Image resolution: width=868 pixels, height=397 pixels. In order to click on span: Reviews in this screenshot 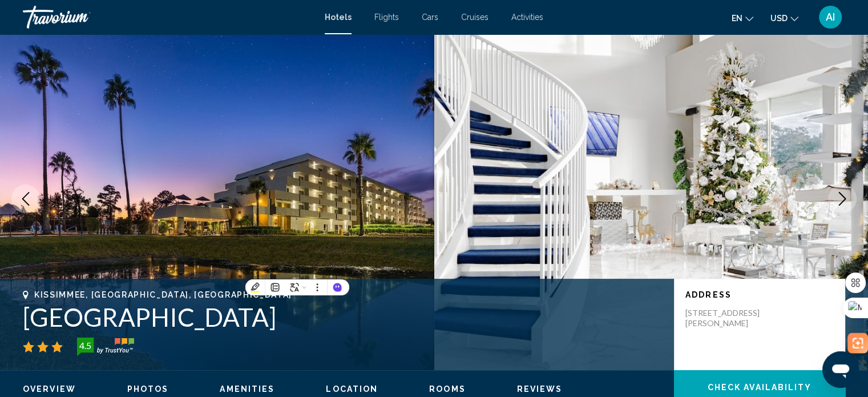, I will do `click(540, 389)`.